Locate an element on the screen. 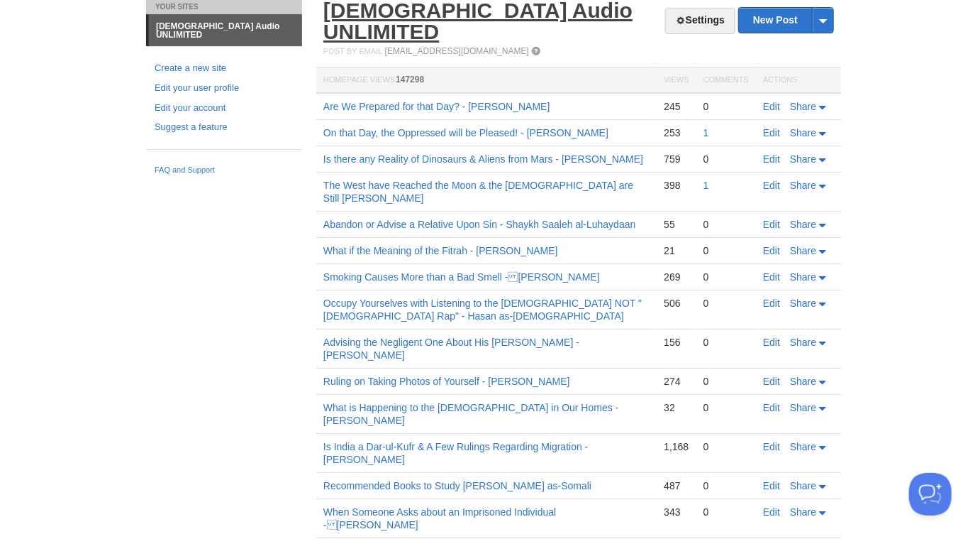  th: Views is located at coordinates (676, 80).